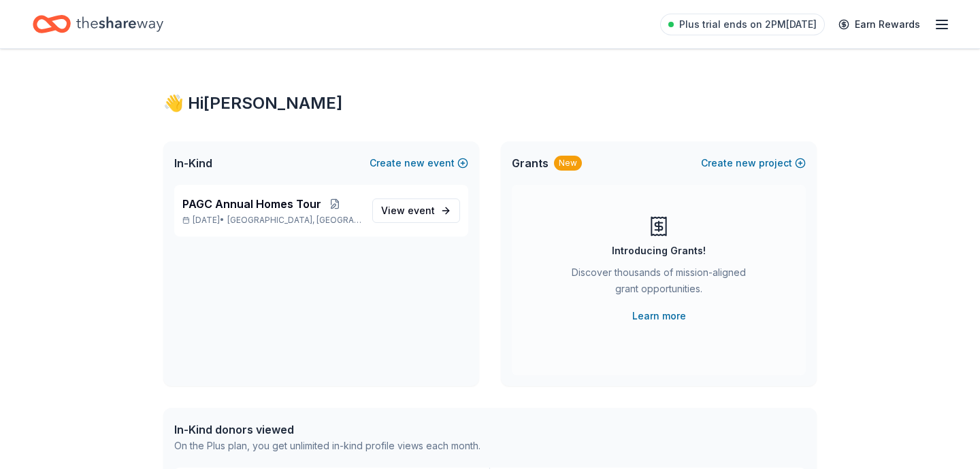  What do you see at coordinates (659, 284) in the screenshot?
I see `div: Discover thousands of mission-aligned grant opportunities.` at bounding box center [659, 284].